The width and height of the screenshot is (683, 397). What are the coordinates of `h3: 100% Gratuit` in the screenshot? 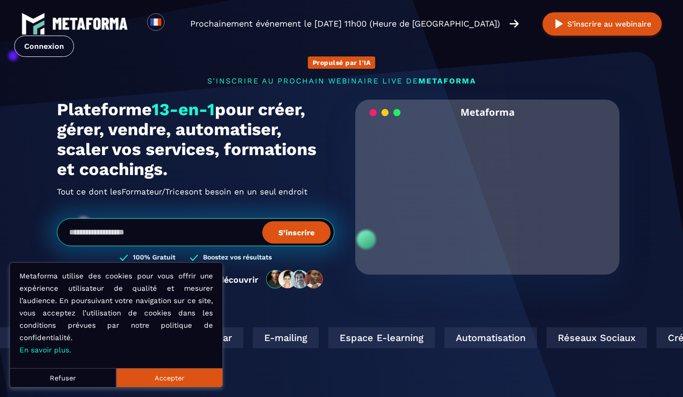 It's located at (154, 257).